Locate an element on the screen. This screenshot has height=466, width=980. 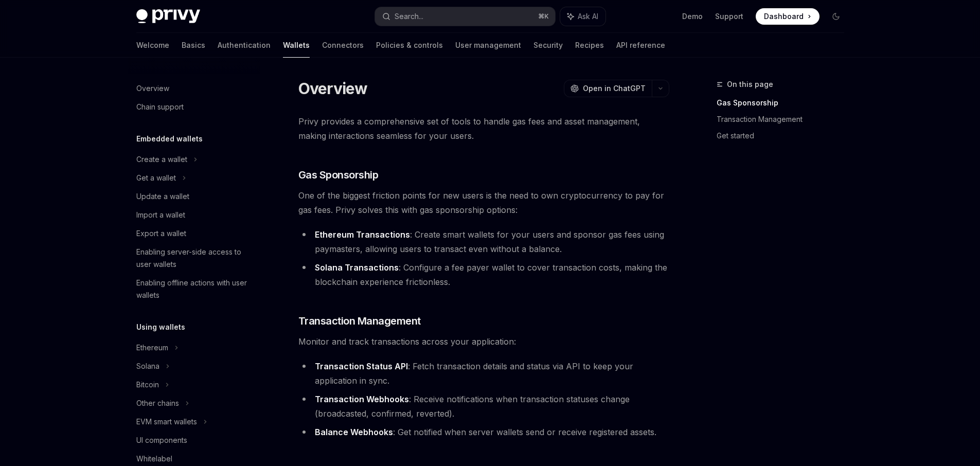
div: Chain support is located at coordinates (160, 107).